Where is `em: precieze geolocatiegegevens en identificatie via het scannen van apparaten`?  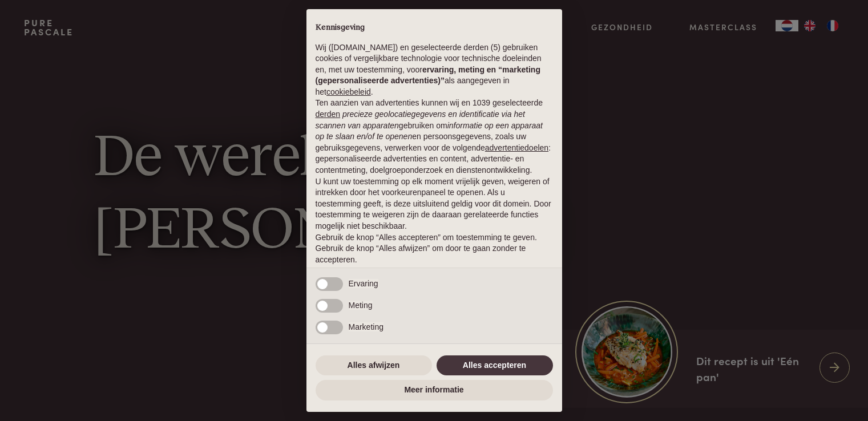
em: precieze geolocatiegegevens en identificatie via het scannen van apparaten is located at coordinates (420, 120).